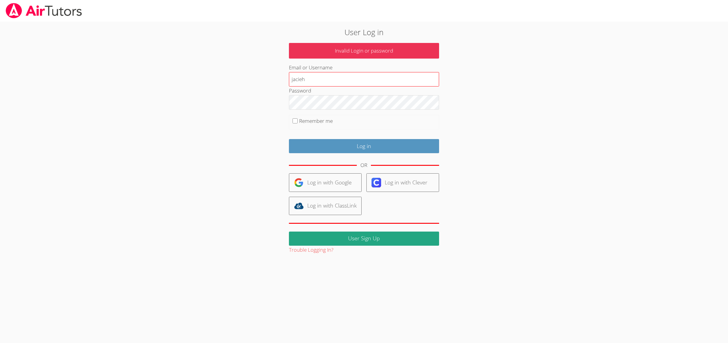 This screenshot has width=728, height=343. Describe the element at coordinates (299, 206) in the screenshot. I see `img: classlink-logo-d6bb404cc1216ec64c9a2012d9dc4662098be43eaf13dc465df04b49fa7ab582.svg` at that location.